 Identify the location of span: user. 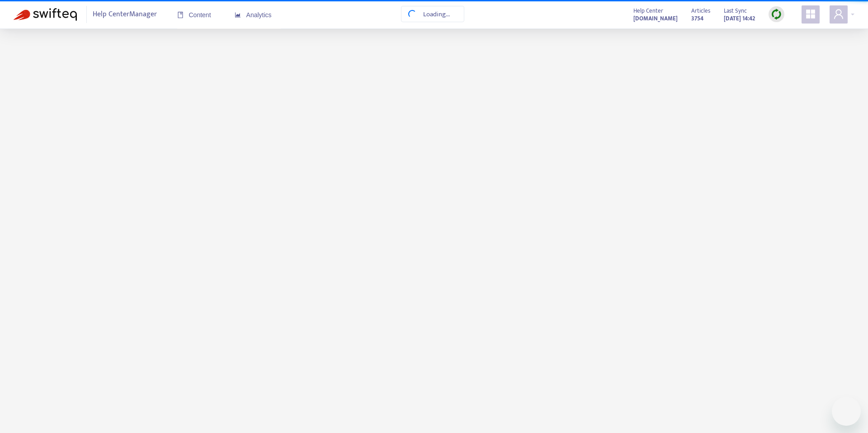
(838, 14).